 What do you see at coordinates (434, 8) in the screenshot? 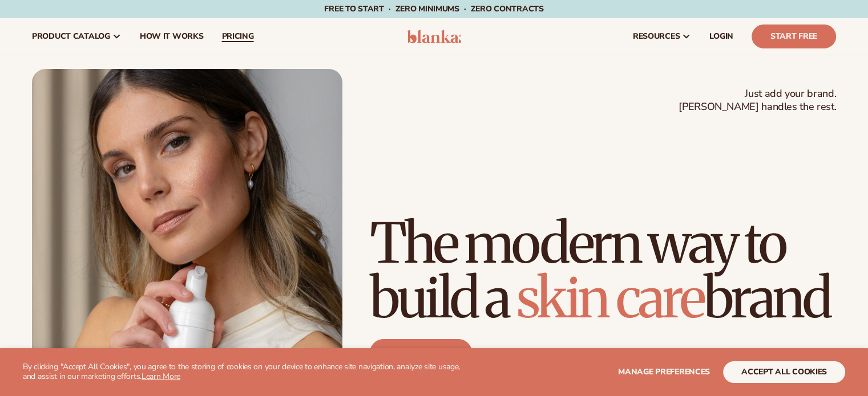
I see `span: Free to start · ZERO minimums · ZERO contracts` at bounding box center [434, 8].